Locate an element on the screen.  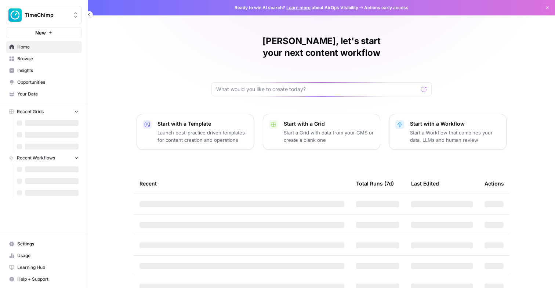
input: What would you like to create today? is located at coordinates (317, 89).